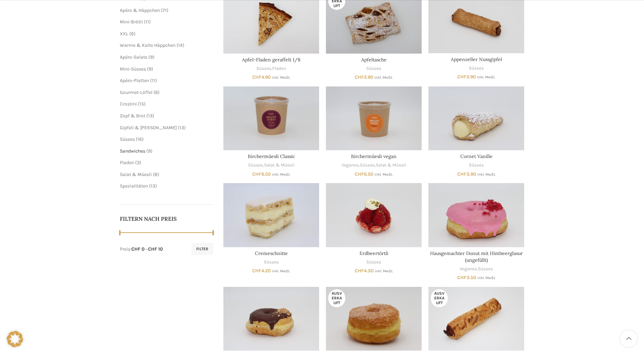 The width and height of the screenshot is (644, 354). Describe the element at coordinates (148, 45) in the screenshot. I see `span: Warme & Kalte Häppchen` at that location.